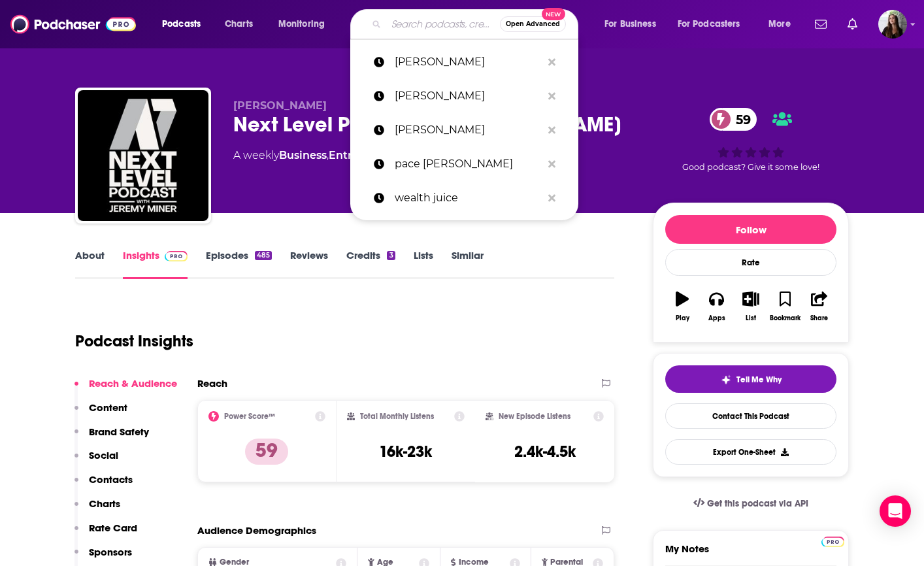 Image resolution: width=924 pixels, height=566 pixels. I want to click on a: Lists, so click(423, 264).